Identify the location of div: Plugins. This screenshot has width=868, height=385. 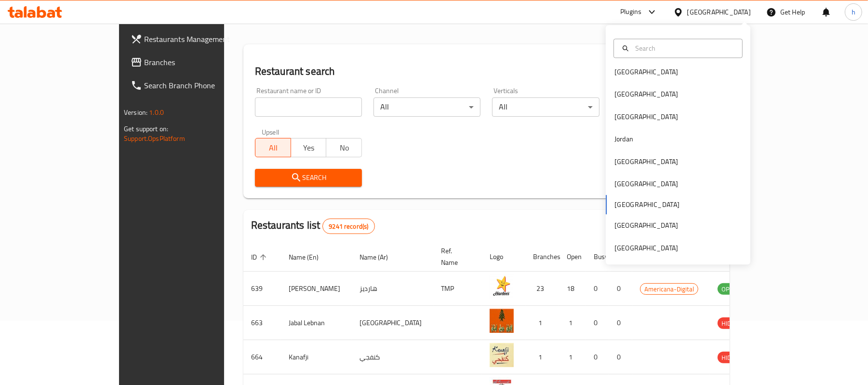
(631, 12).